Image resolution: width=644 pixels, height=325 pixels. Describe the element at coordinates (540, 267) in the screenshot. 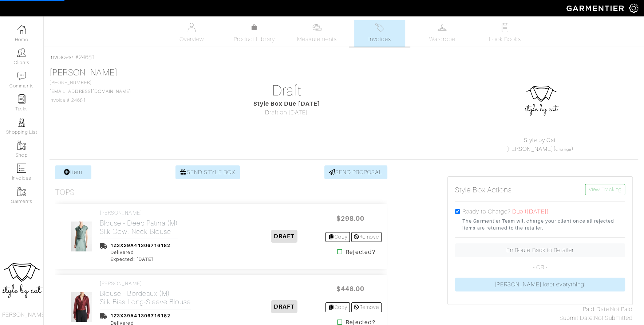

I see `p: - OR -` at that location.